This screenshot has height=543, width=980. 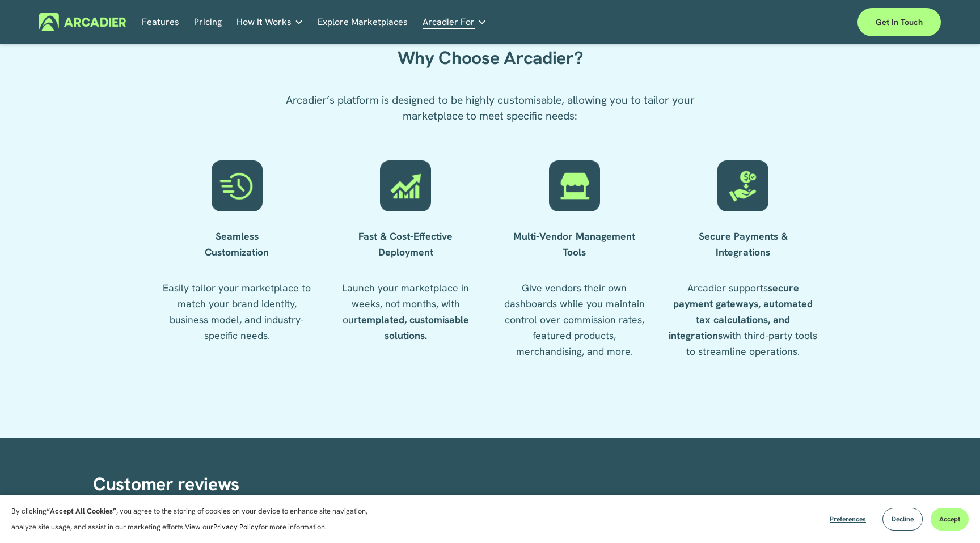 I want to click on h2: Why Choose Arcadier?, so click(x=490, y=58).